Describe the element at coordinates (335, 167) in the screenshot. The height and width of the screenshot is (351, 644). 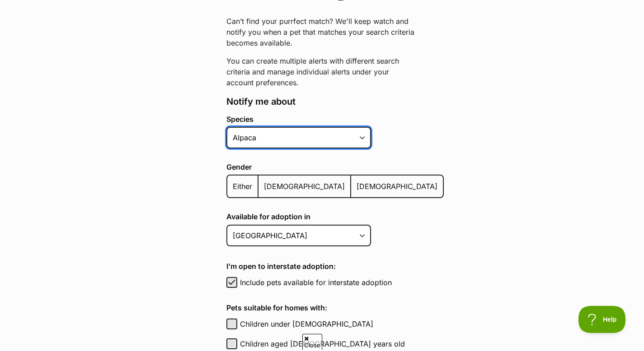
I see `label: Gender` at that location.